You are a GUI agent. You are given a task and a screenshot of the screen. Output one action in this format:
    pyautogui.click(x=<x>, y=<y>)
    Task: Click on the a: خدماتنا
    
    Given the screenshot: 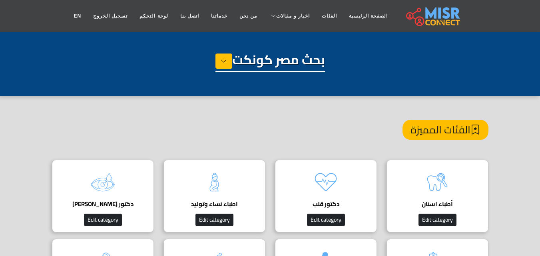 What is the action you would take?
    pyautogui.click(x=219, y=16)
    